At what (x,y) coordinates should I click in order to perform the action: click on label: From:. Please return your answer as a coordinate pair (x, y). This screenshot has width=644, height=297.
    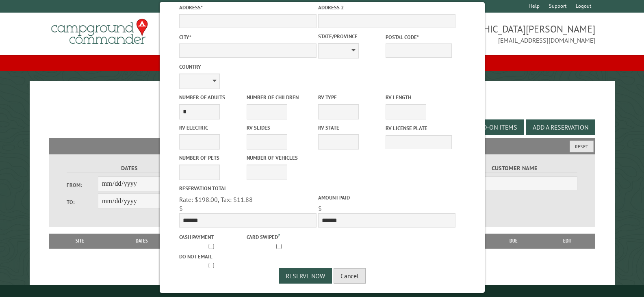
    Looking at the image, I should click on (82, 185).